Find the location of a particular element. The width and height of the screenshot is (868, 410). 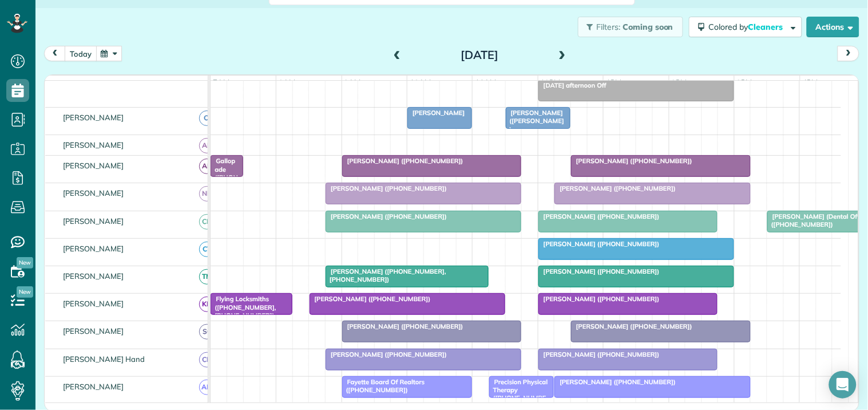

span: AM is located at coordinates (206, 387).